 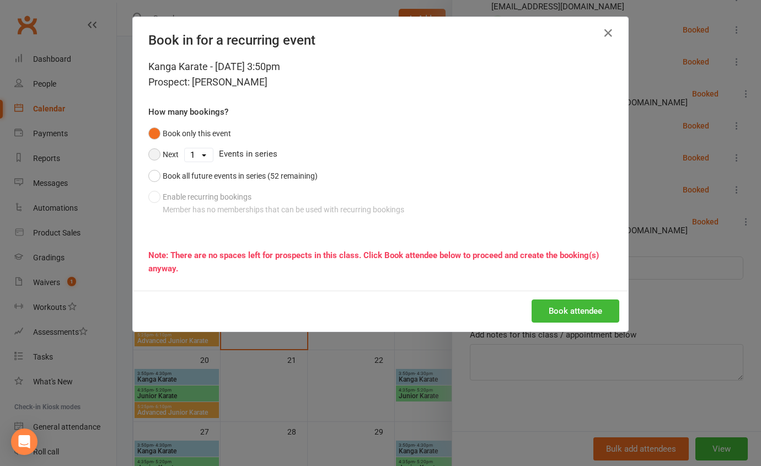 What do you see at coordinates (188, 112) in the screenshot?
I see `label: How many bookings?` at bounding box center [188, 112].